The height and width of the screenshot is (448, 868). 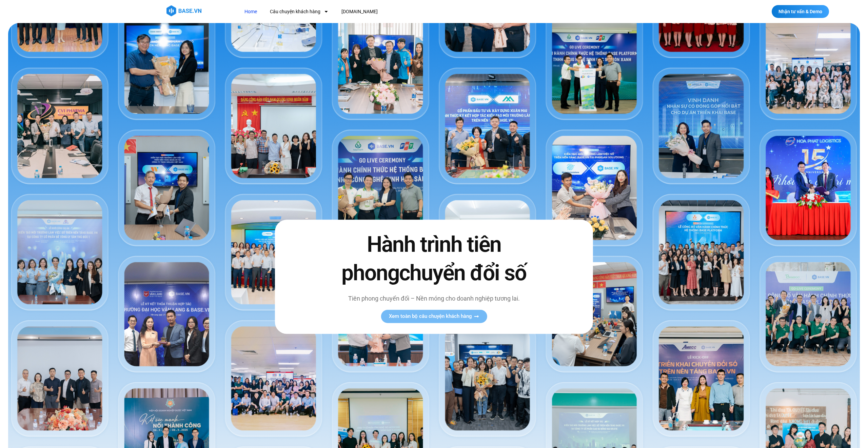 I want to click on a: Câu chuyện khách hàng, so click(x=299, y=12).